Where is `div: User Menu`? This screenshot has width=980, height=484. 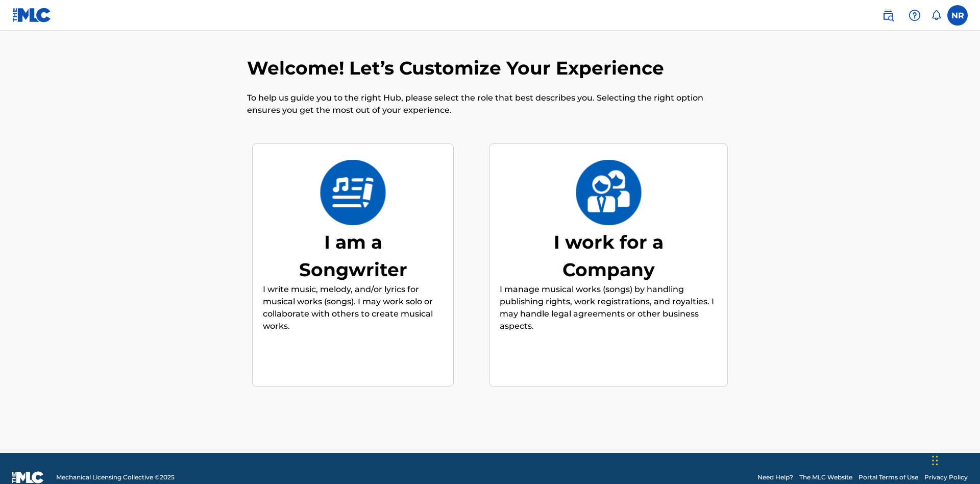
div: User Menu is located at coordinates (957, 15).